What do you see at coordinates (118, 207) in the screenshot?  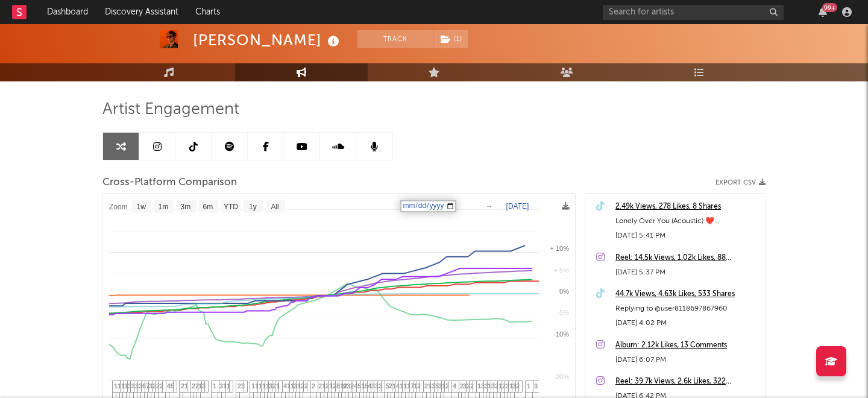 I see `text: Zoom` at bounding box center [118, 207].